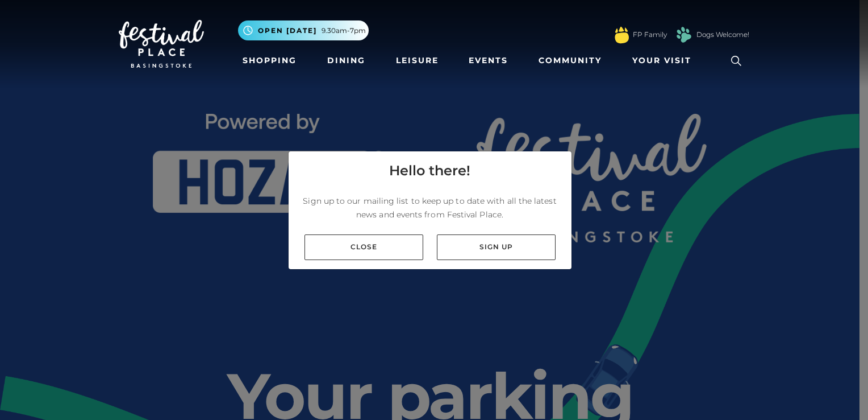 This screenshot has width=868, height=420. What do you see at coordinates (650, 34) in the screenshot?
I see `a: FP Family` at bounding box center [650, 34].